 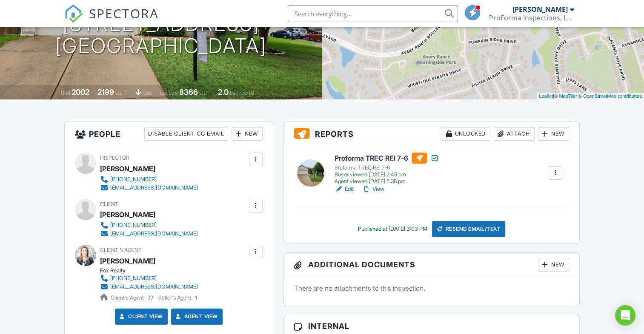 What do you see at coordinates (152, 271) in the screenshot?
I see `div: Fox Realty` at bounding box center [152, 271].